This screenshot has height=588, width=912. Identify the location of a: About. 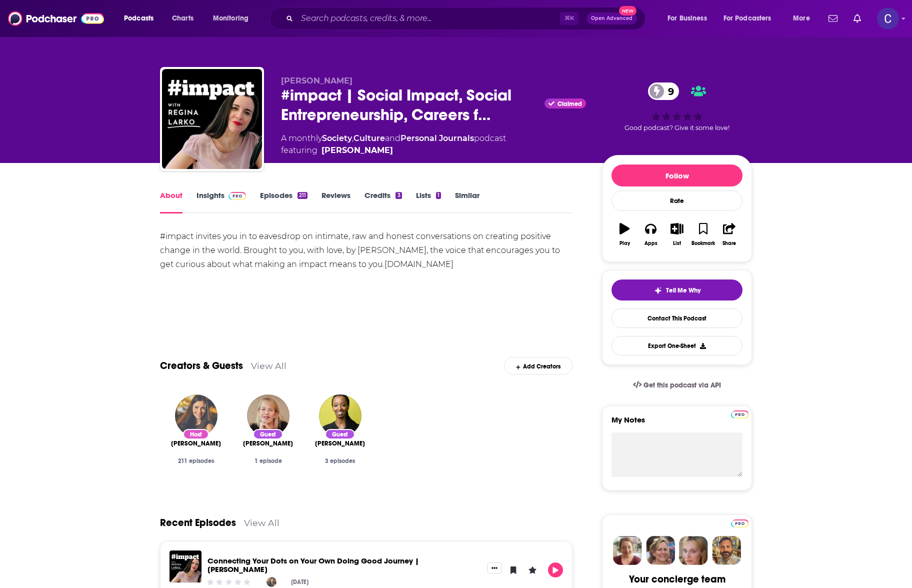
(171, 202).